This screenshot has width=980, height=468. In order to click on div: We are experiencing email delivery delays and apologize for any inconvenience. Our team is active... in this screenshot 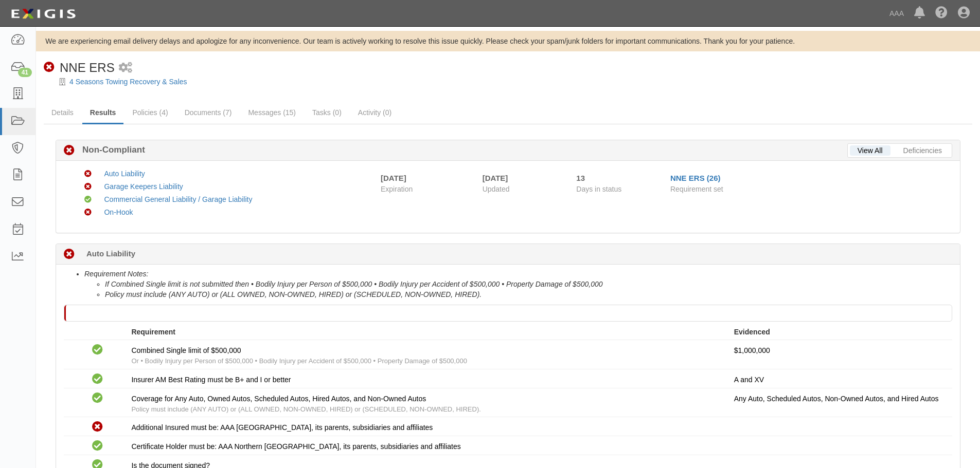, I will do `click(508, 41)`.